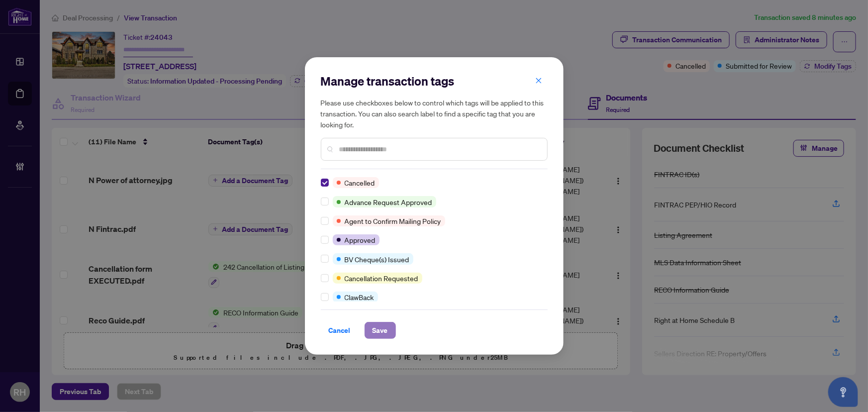 This screenshot has height=412, width=868. What do you see at coordinates (360, 240) in the screenshot?
I see `span: Approved` at bounding box center [360, 240].